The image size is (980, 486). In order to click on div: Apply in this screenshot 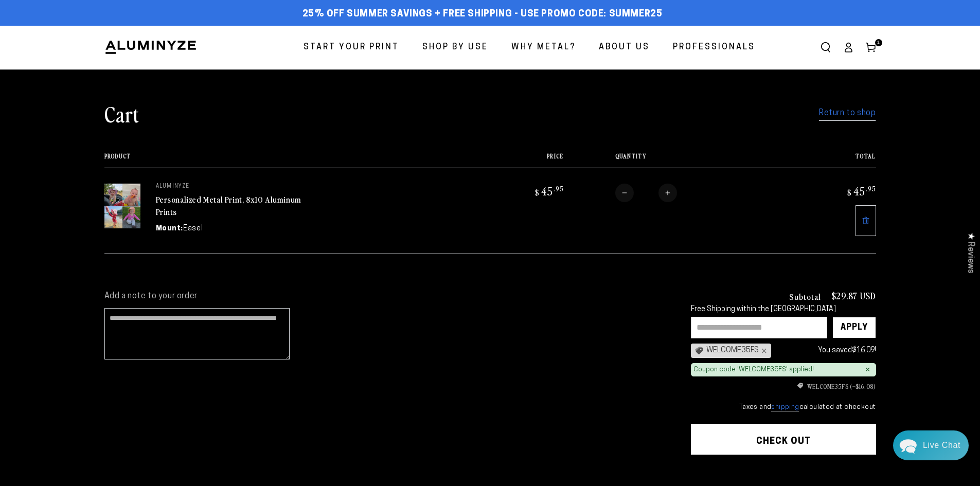, I will do `click(854, 328)`.